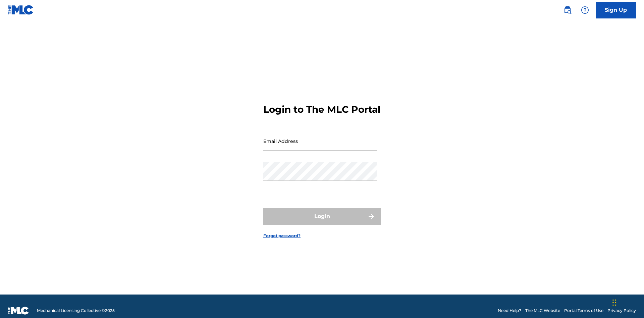 This screenshot has height=318, width=644. Describe the element at coordinates (322, 110) in the screenshot. I see `h3: Login to The MLC Portal` at that location.